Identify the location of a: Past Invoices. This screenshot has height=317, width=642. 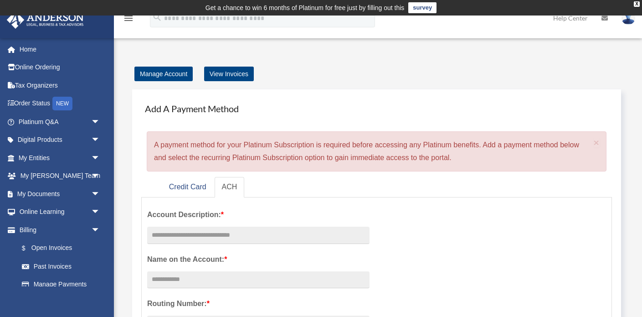
(63, 266).